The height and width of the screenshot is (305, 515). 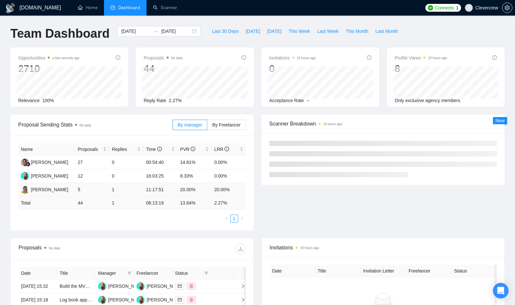 I want to click on img: AM, so click(x=25, y=162).